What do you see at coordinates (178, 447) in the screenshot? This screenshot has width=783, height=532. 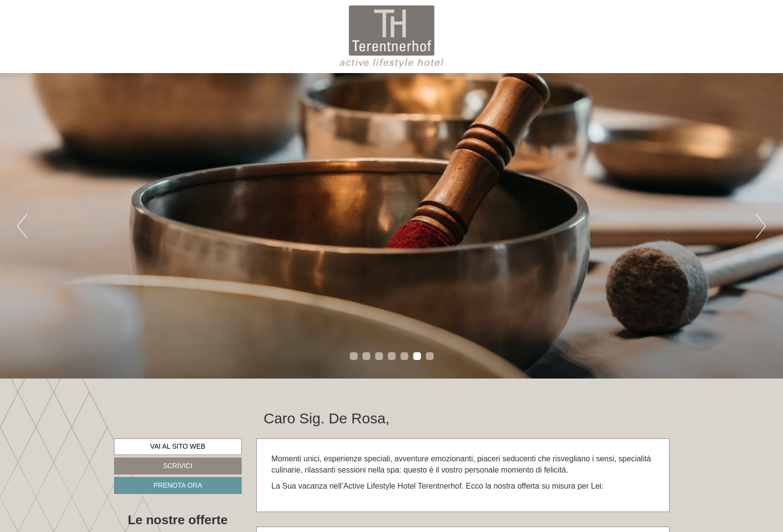 I see `a: Vai al sito web` at bounding box center [178, 447].